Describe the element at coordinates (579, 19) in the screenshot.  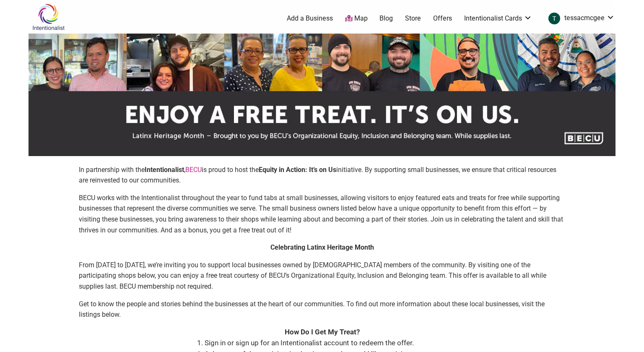
I see `a: tessacmcgee` at that location.